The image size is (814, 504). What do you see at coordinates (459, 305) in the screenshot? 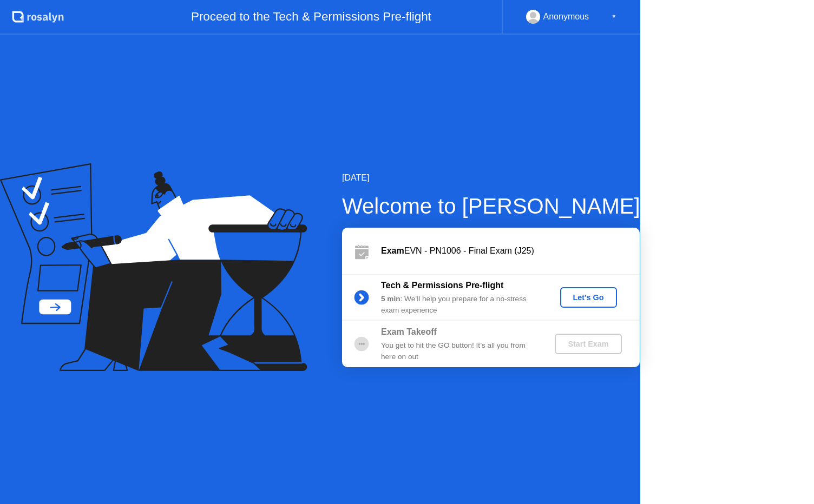
I see `div: : We’ll help you prepare for a no-stress exam experience` at bounding box center [459, 305].